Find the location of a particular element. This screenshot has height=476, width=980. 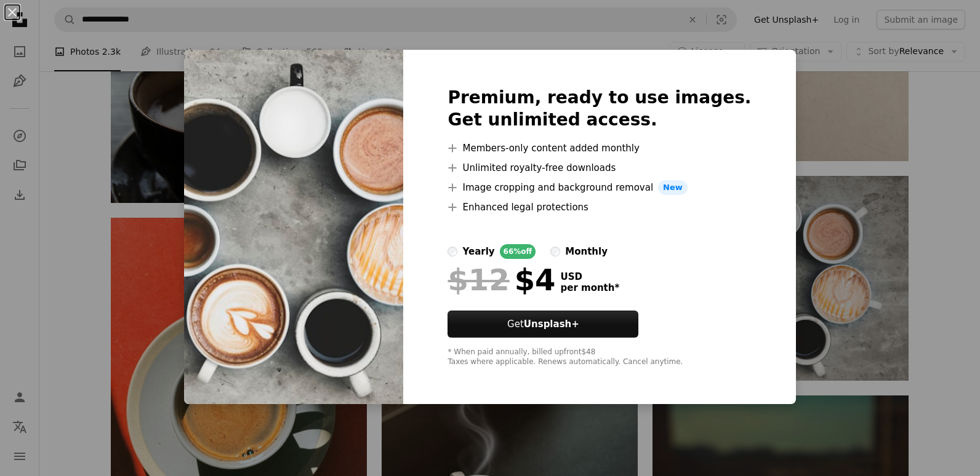

div: $4 is located at coordinates (501, 280).